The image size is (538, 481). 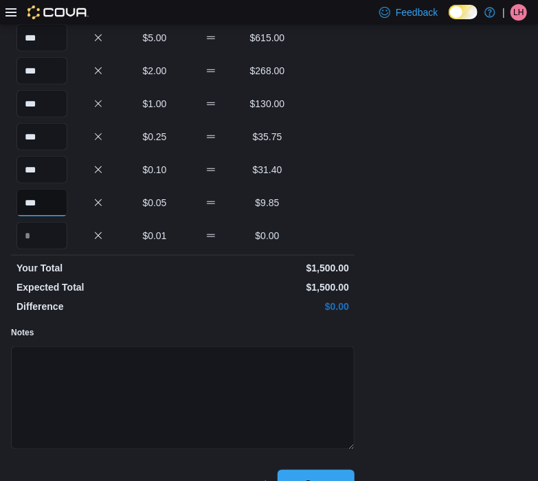 I want to click on p: $2.00, so click(x=155, y=71).